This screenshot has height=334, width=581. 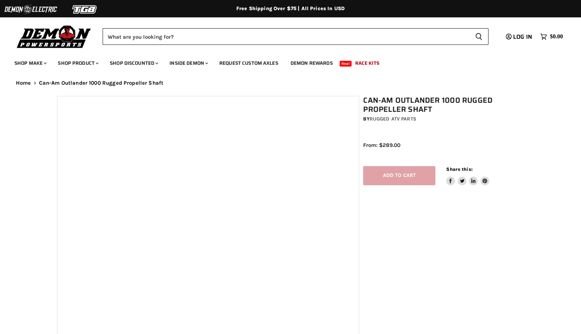 I want to click on a: Shop Product, so click(x=78, y=63).